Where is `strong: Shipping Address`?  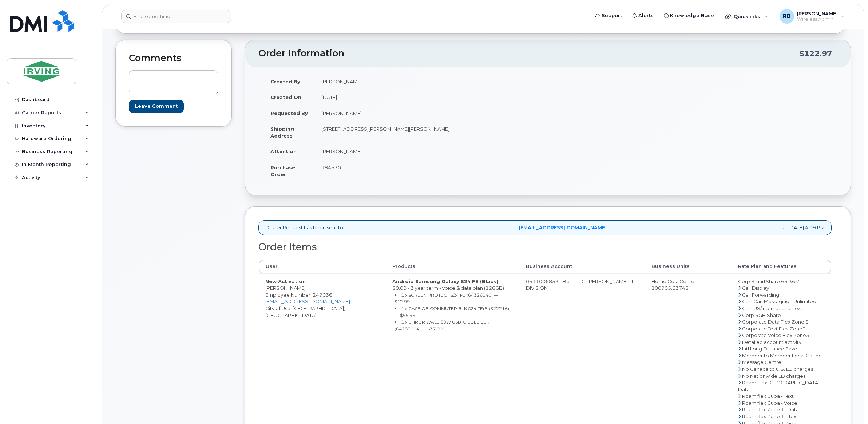 strong: Shipping Address is located at coordinates (282, 132).